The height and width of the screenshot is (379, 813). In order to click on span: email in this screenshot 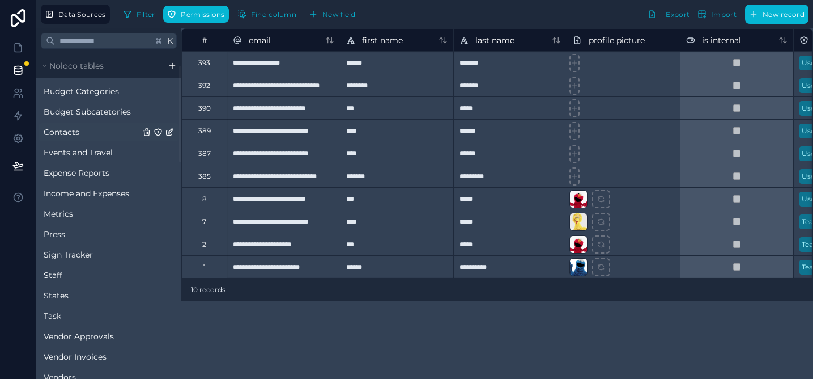, I will do `click(260, 40)`.